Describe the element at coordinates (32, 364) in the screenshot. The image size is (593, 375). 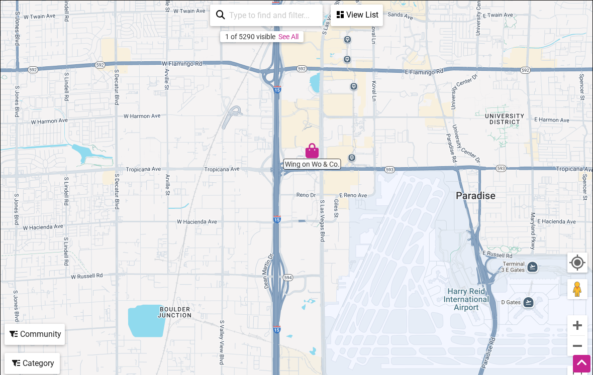
I see `div: Category` at that location.